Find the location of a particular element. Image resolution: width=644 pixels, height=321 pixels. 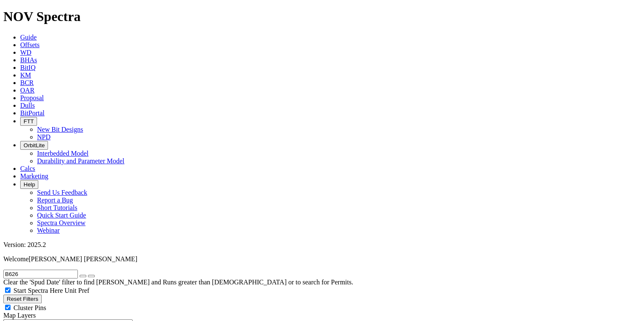

a: New Bit Designs is located at coordinates (60, 129).